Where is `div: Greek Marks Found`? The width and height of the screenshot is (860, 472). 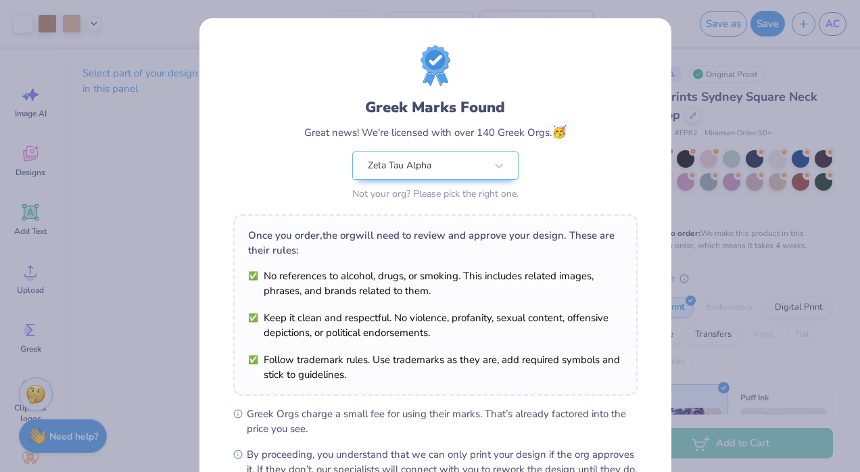
div: Greek Marks Found is located at coordinates (435, 108).